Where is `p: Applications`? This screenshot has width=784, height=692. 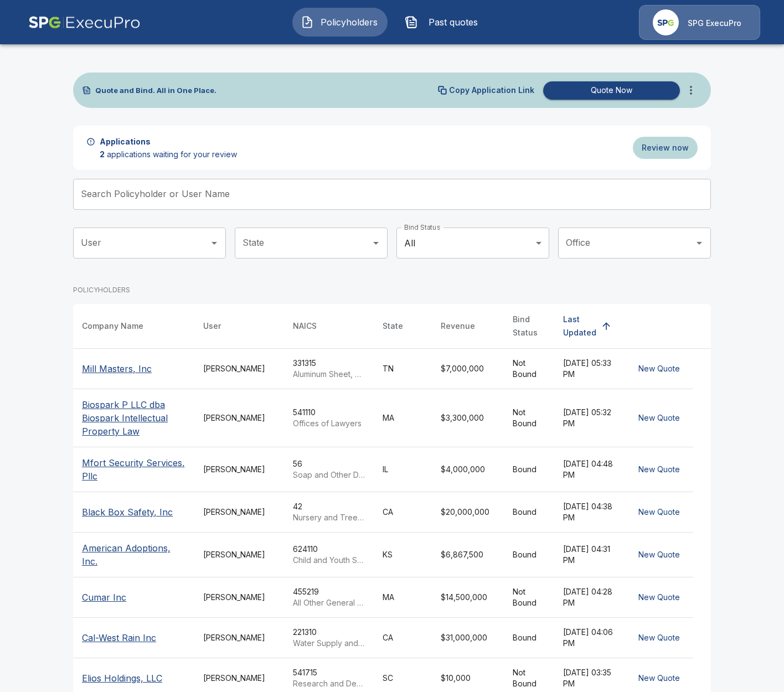 p: Applications is located at coordinates (125, 141).